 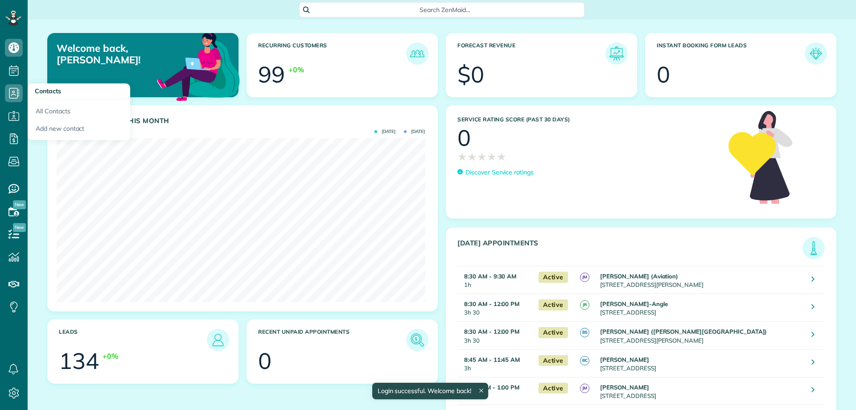 What do you see at coordinates (816, 54) in the screenshot?
I see `img: icon_form_leads-04211a6a04a5b2264e4ee56bc0799ec3eb69b7e499cbb523a139df1d13a81ae0.png` at bounding box center [816, 54].